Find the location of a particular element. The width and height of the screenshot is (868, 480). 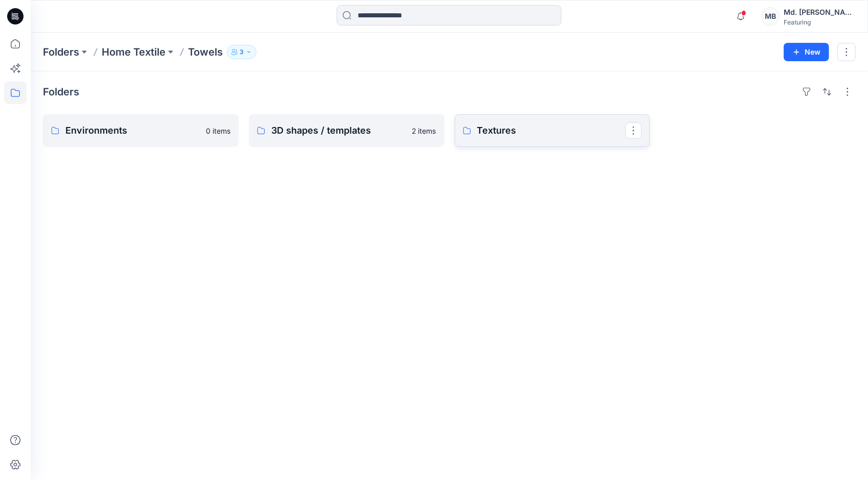

p: Textures is located at coordinates (552, 131).